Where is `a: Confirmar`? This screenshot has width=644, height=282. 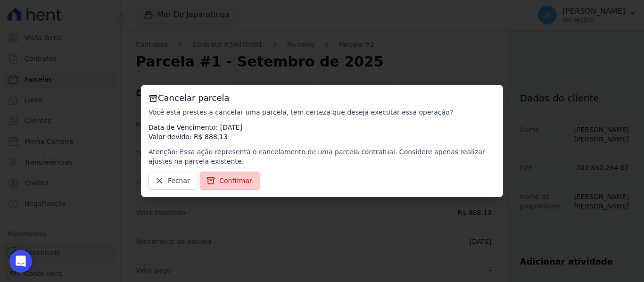 a: Confirmar is located at coordinates (230, 181).